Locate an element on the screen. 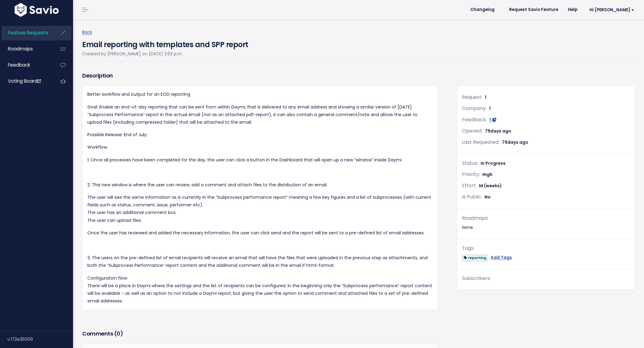 Image resolution: width=644 pixels, height=348 pixels. span: M (weeks) is located at coordinates (490, 186).